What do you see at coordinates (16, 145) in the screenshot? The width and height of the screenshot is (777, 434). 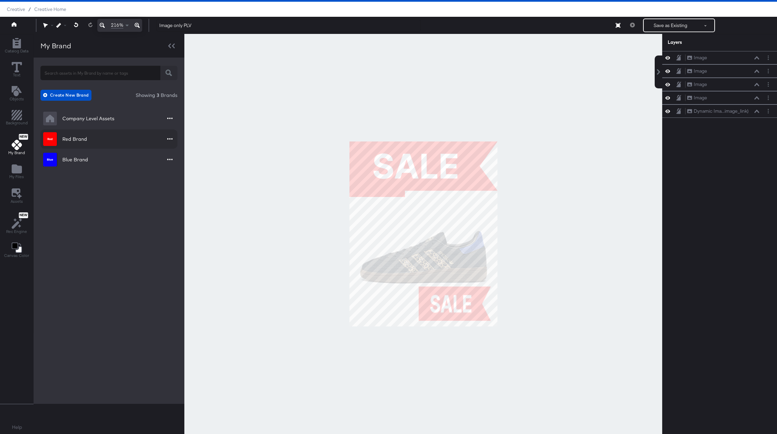 I see `button: NewMy Brand` at bounding box center [16, 145].